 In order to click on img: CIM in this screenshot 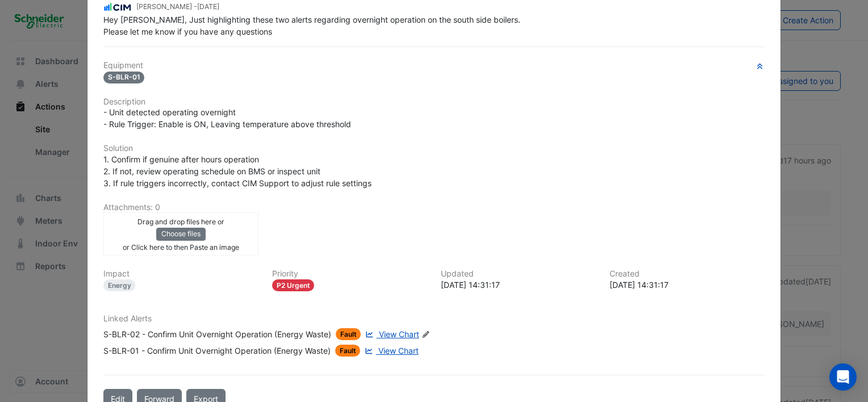, I will do `click(118, 8)`.